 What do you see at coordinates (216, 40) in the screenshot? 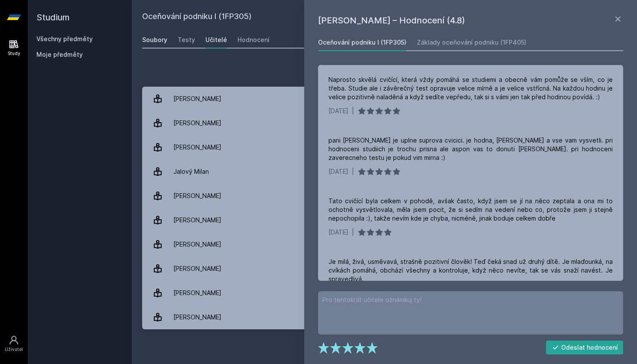
I see `div: Učitelé` at bounding box center [216, 40].